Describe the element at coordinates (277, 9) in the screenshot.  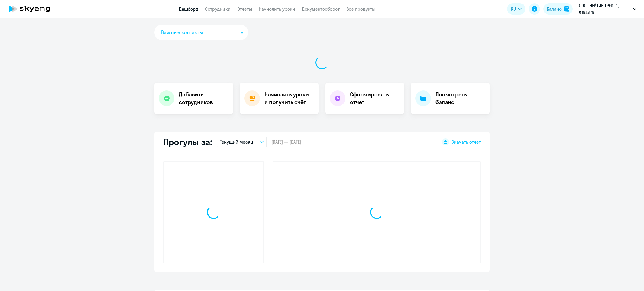
I see `a: Начислить уроки` at that location.